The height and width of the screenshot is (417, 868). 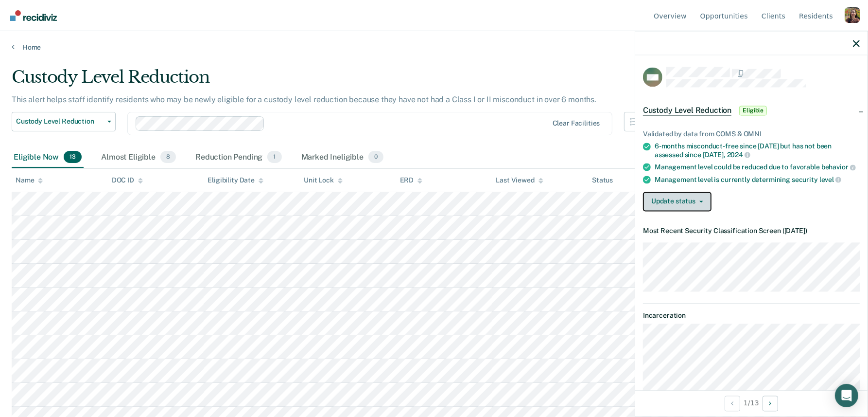 What do you see at coordinates (48, 158) in the screenshot?
I see `div: Eligible Now` at bounding box center [48, 158].